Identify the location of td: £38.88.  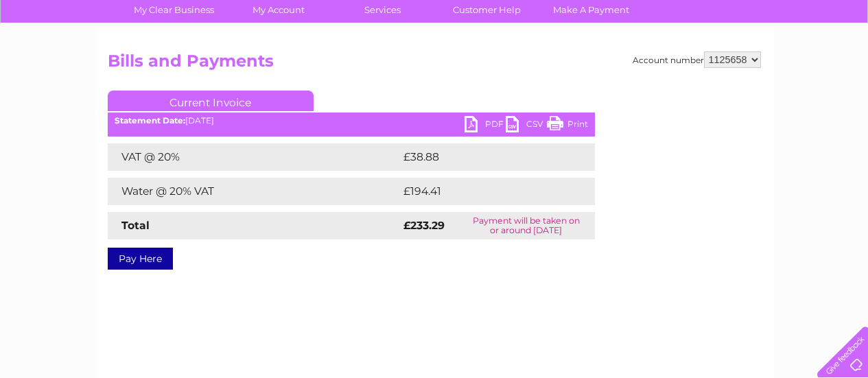
(484, 157).